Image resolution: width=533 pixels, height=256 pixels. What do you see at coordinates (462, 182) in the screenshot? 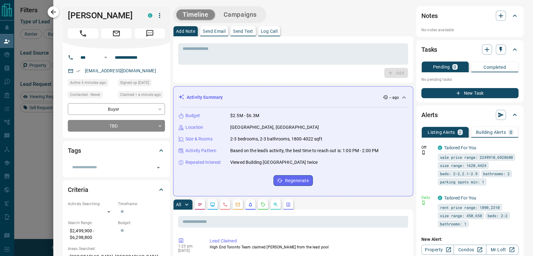
I see `span: parking spots min: 1` at bounding box center [462, 182].